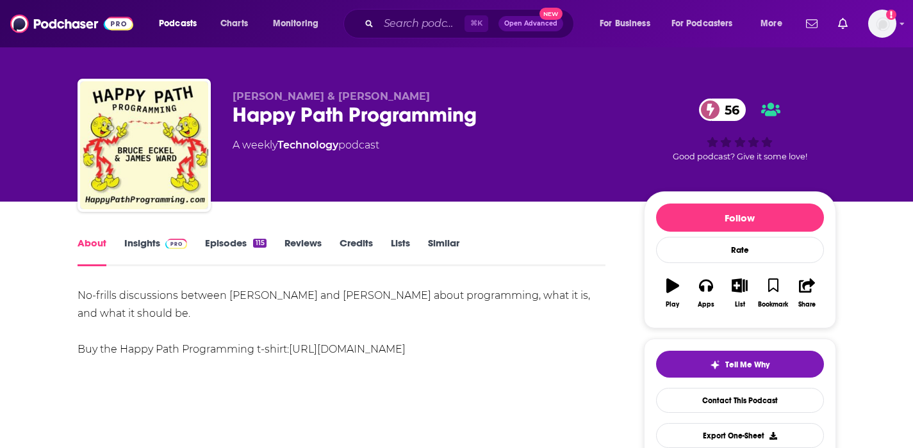  I want to click on div: Share, so click(806, 305).